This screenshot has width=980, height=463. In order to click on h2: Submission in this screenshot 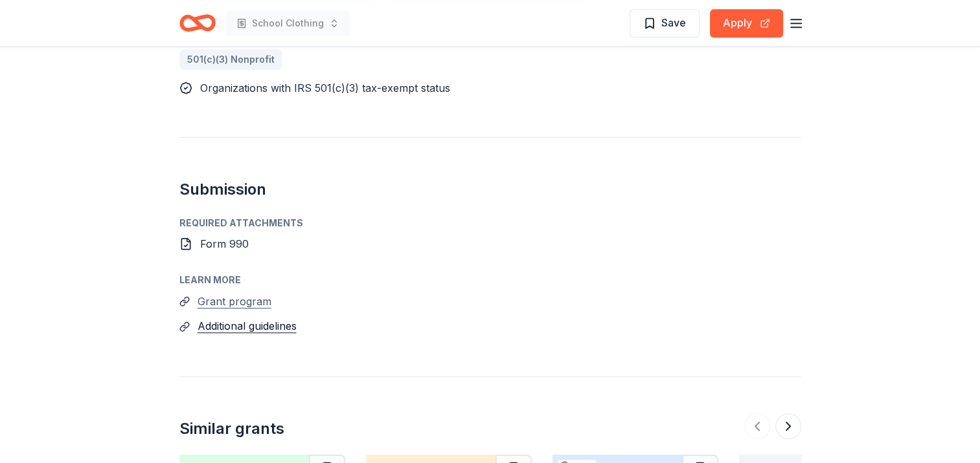, I will do `click(490, 190)`.